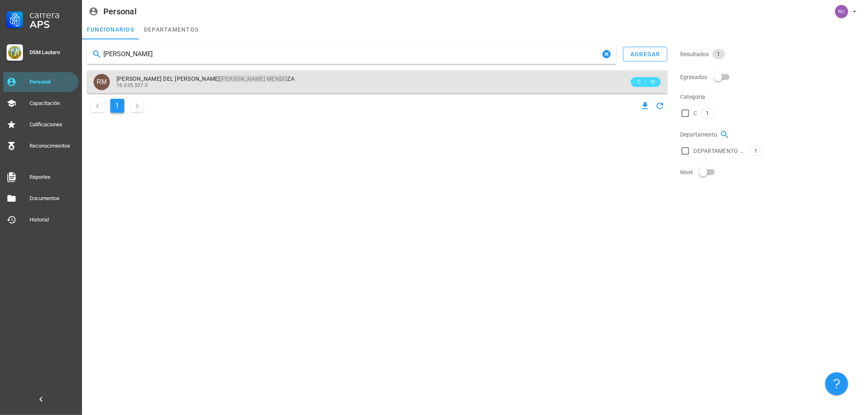 The image size is (868, 415). I want to click on span: RM, so click(102, 82).